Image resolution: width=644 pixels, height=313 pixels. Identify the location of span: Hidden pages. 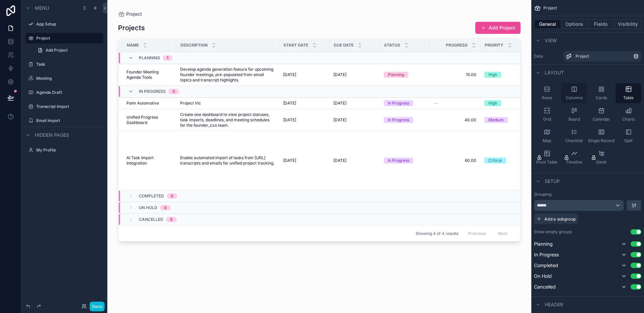
(52, 135).